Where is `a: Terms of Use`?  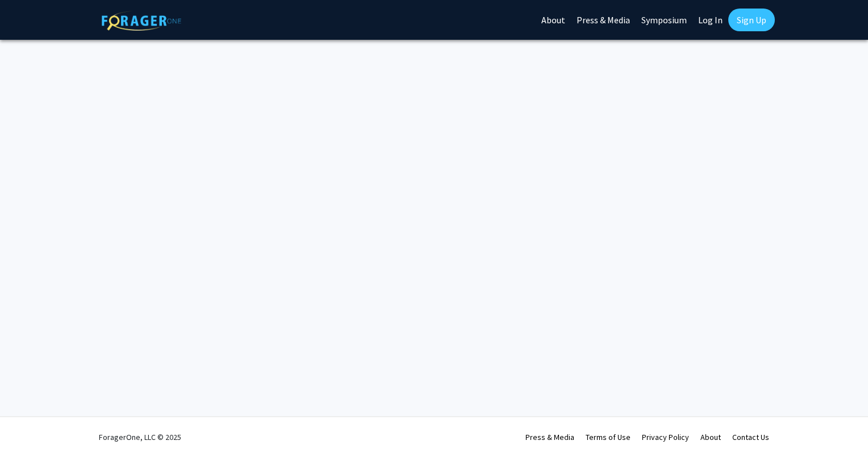 a: Terms of Use is located at coordinates (608, 437).